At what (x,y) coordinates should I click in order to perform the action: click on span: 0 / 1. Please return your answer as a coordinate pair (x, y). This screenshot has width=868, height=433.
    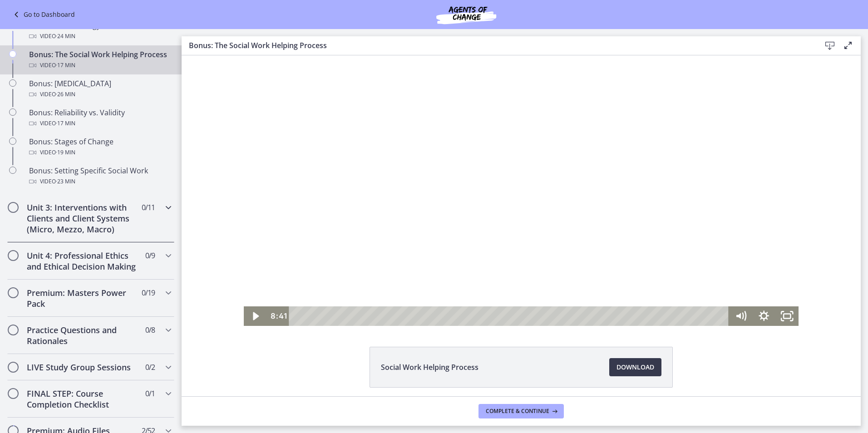
    Looking at the image, I should click on (150, 394).